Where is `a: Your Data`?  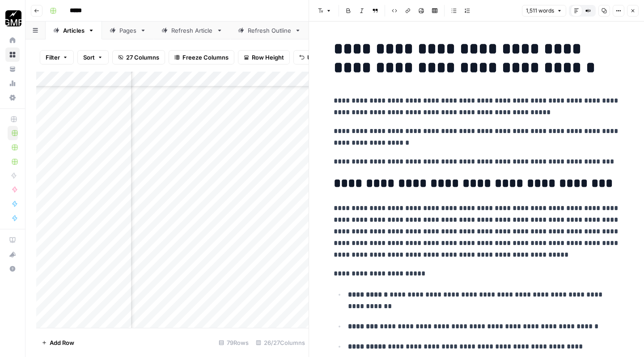
a: Your Data is located at coordinates (12, 69).